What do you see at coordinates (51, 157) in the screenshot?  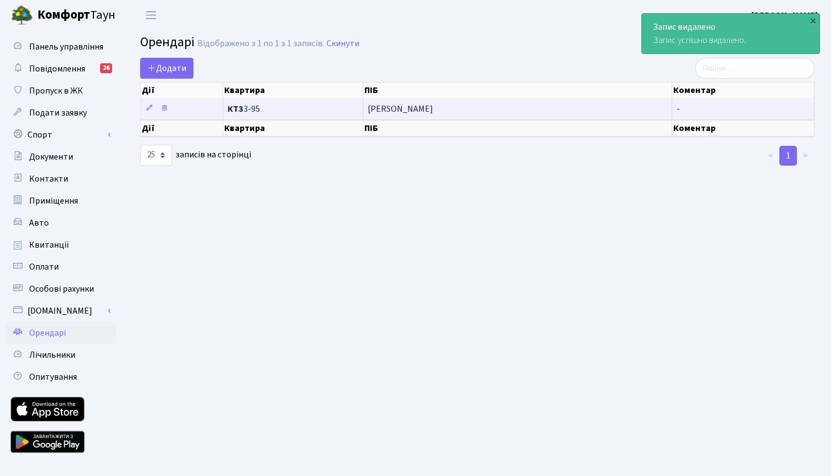 I see `span: Документи` at bounding box center [51, 157].